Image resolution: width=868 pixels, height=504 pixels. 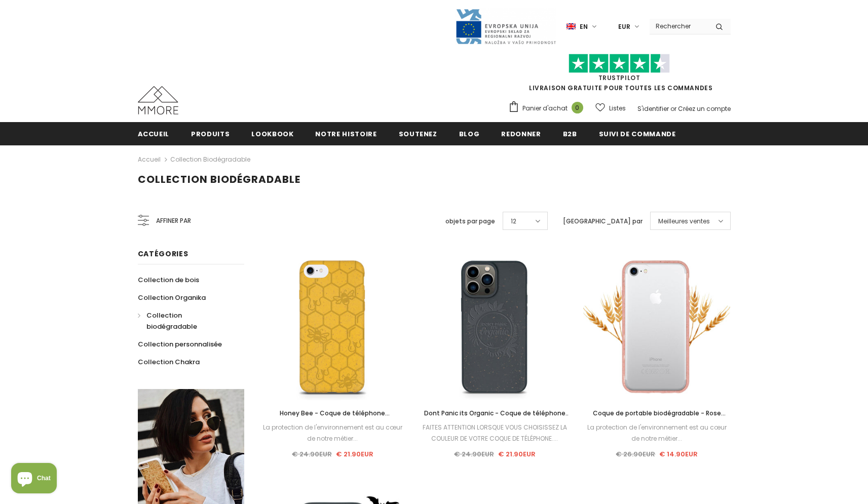 What do you see at coordinates (332, 419) in the screenshot?
I see `span: Honey Bee - Coque de téléphone biodégradable - Jaune, Orange et Noir` at bounding box center [332, 419].